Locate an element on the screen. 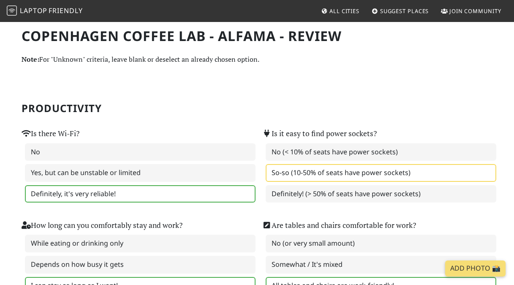  a: LaptopFriendly LaptopFriendly is located at coordinates (45, 11).